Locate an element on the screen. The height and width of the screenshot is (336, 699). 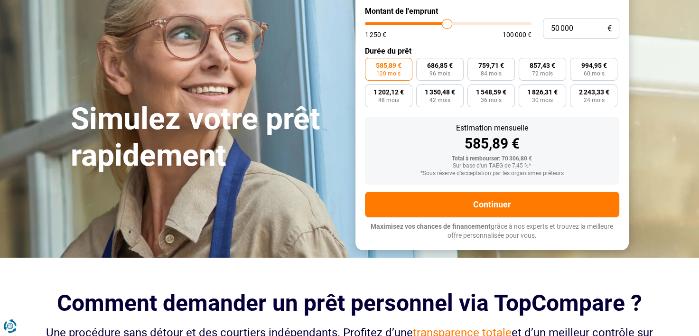
span: 96 mois is located at coordinates (440, 74).